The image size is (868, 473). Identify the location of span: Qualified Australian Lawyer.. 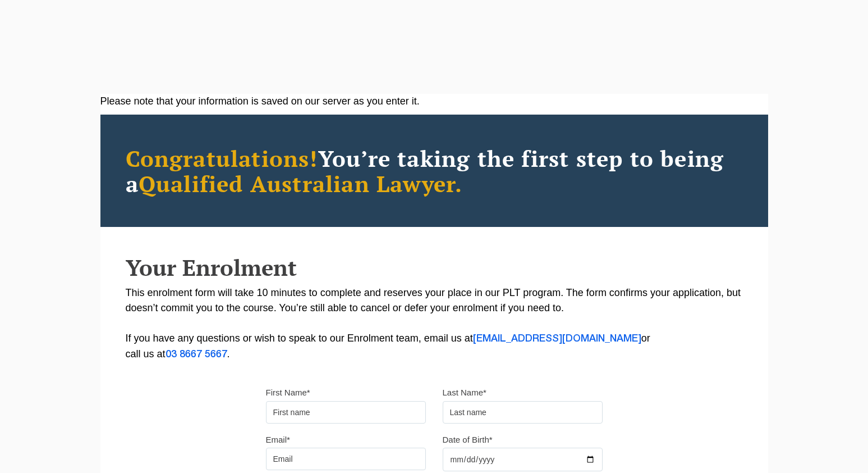
(301, 183).